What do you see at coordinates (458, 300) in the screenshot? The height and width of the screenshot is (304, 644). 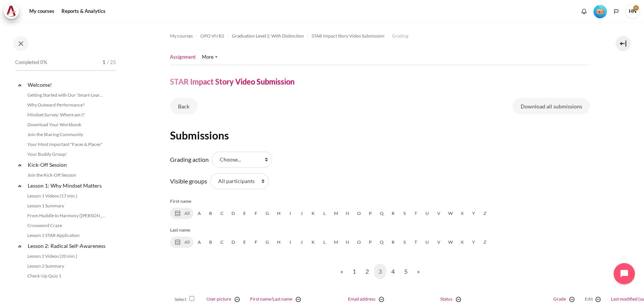 I see `a: Hide Status` at bounding box center [458, 300].